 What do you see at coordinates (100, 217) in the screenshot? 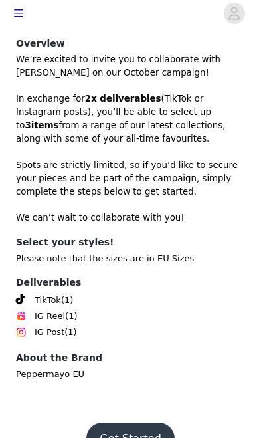
I see `span: We can’t wait to collaborate with you!` at bounding box center [100, 217].